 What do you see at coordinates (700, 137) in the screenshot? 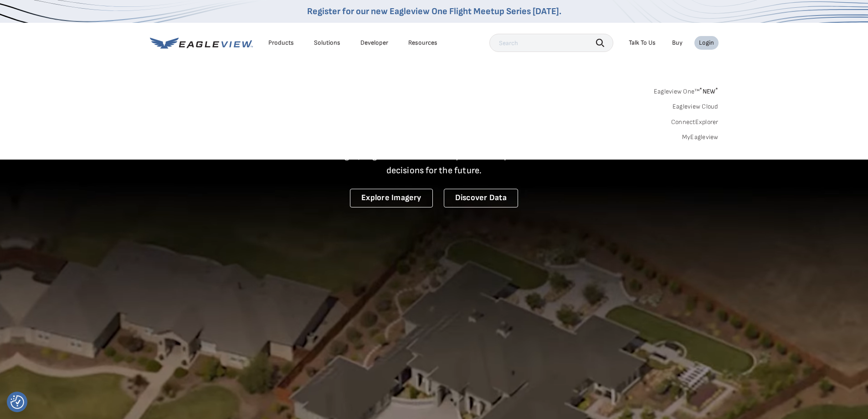
I see `a: MyEagleview` at bounding box center [700, 137].